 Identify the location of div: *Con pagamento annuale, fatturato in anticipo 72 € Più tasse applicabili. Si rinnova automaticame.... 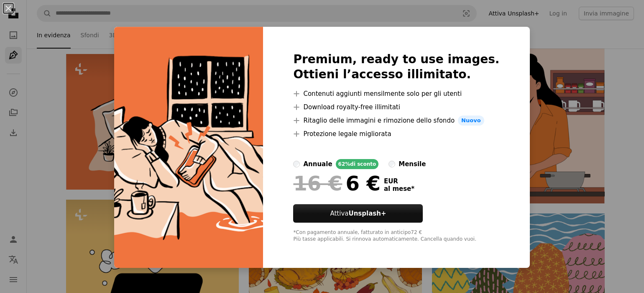
(396, 236).